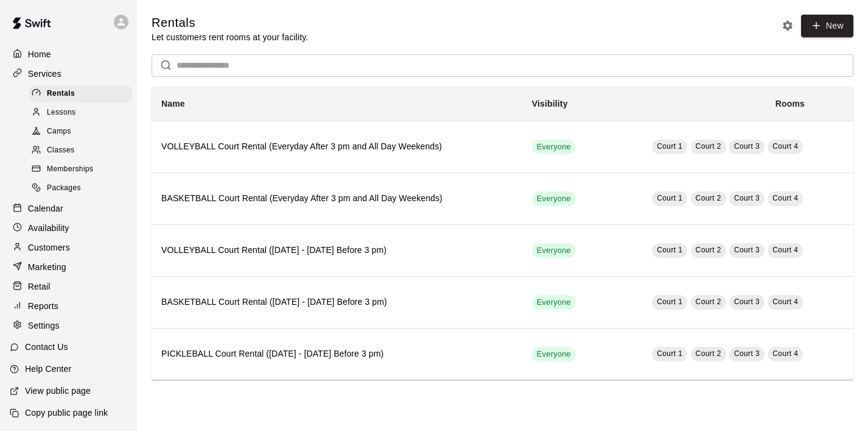  Describe the element at coordinates (68, 286) in the screenshot. I see `div: Retail` at that location.